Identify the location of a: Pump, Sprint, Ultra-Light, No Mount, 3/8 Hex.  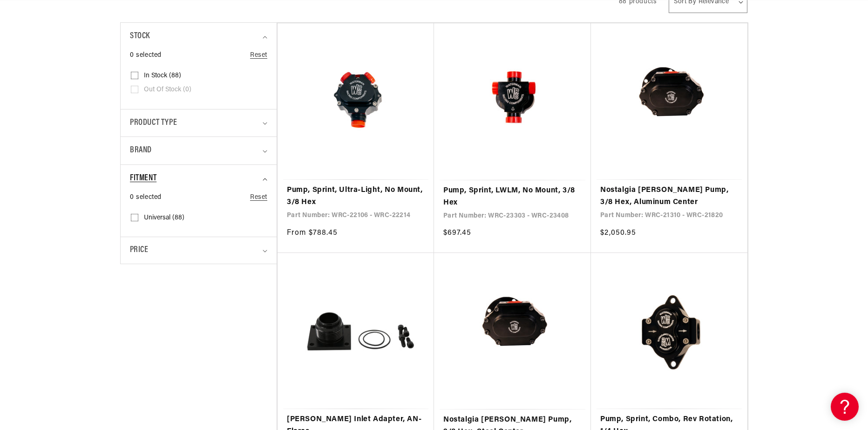
(356, 196).